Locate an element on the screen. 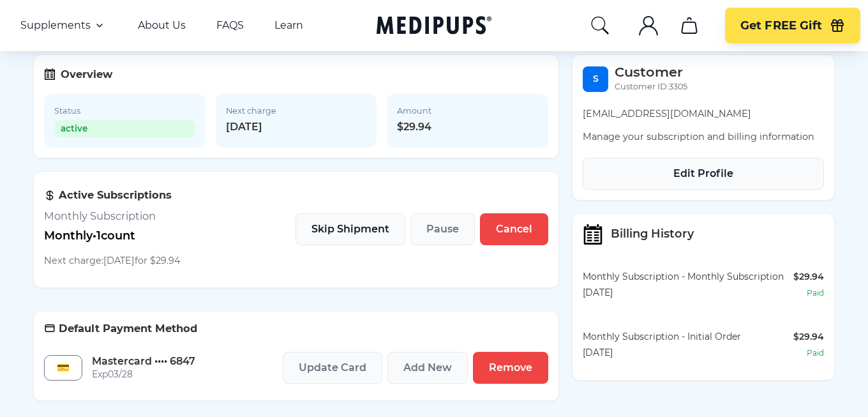 The height and width of the screenshot is (417, 868). button: Remove is located at coordinates (511, 368).